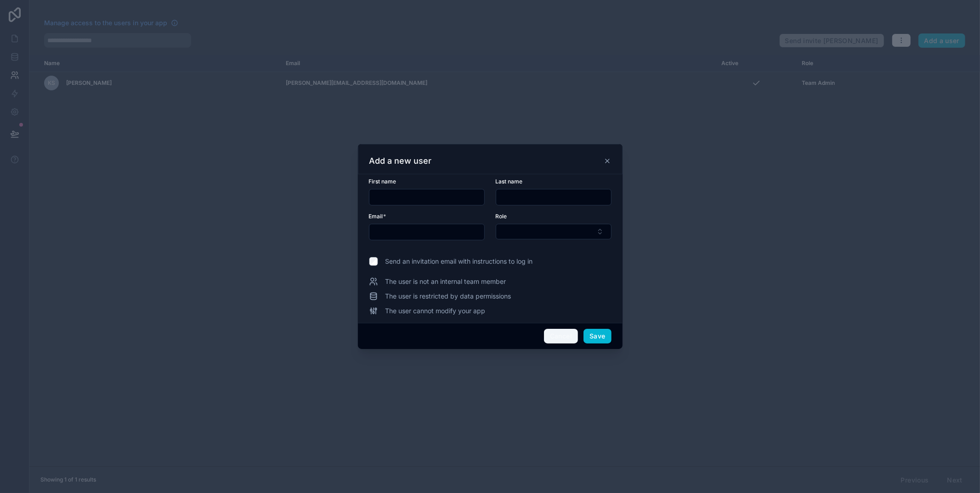 The height and width of the screenshot is (493, 980). Describe the element at coordinates (501, 216) in the screenshot. I see `span: Role` at that location.